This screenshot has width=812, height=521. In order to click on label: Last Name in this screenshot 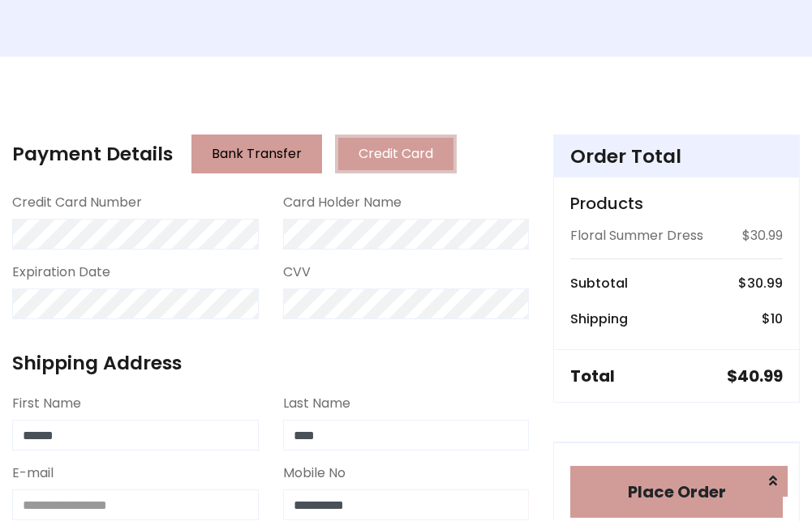, I will do `click(316, 403)`.